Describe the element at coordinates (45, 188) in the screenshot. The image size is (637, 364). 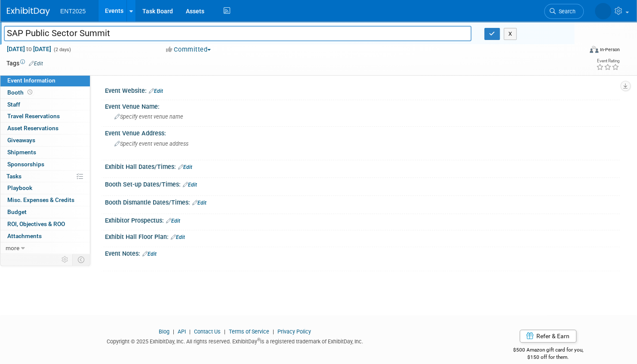
I see `a: Playbook` at that location.